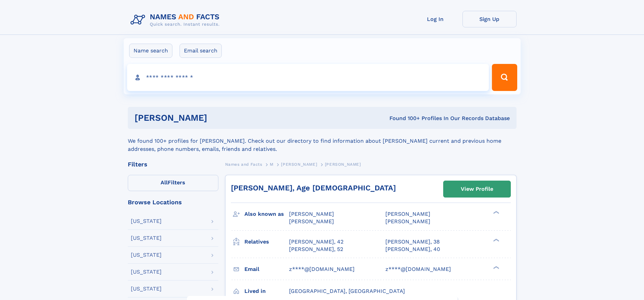 This screenshot has height=300, width=644. I want to click on a: Names and Facts, so click(243, 164).